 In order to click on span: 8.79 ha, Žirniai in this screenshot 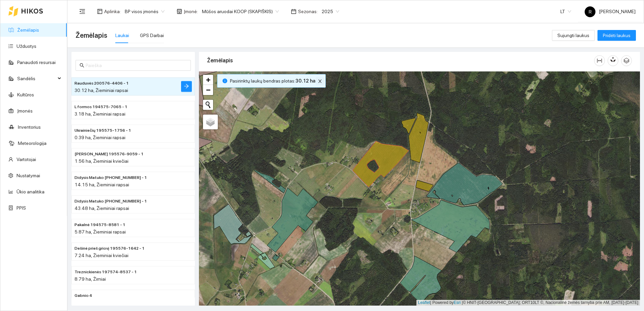, I will do `click(90, 278)`.